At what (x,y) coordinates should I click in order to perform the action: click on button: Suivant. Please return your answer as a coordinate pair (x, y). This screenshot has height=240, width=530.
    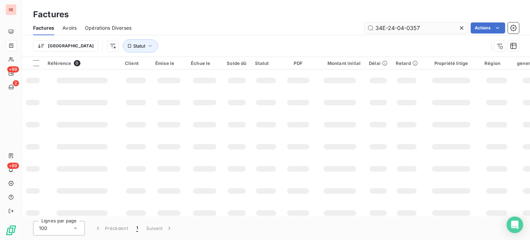
    Looking at the image, I should click on (160, 228).